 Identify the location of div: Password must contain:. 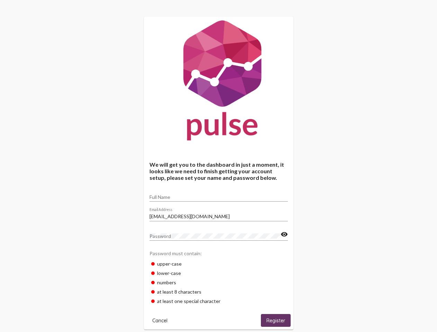
(219, 253).